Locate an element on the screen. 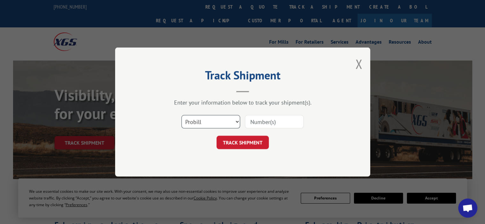  h2: Track Shipment is located at coordinates (243, 77).